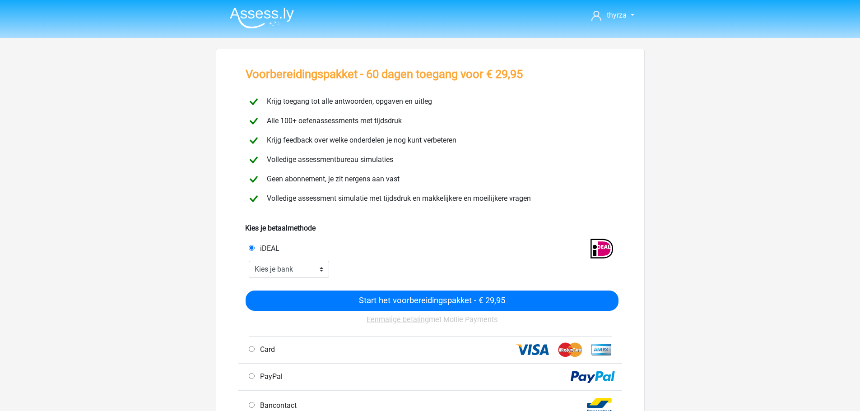  Describe the element at coordinates (398, 320) in the screenshot. I see `u: Eenmalige betaling` at that location.